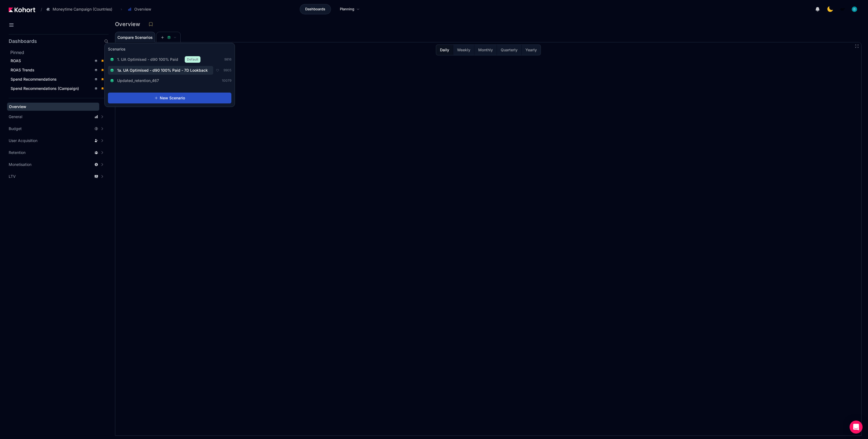 The image size is (868, 439). I want to click on span: Moneytime Campaign (Countries), so click(83, 9).